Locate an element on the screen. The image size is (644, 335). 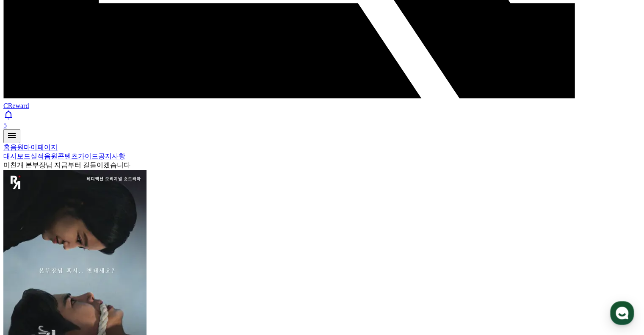
a: 마이페이지 is located at coordinates (40, 147).